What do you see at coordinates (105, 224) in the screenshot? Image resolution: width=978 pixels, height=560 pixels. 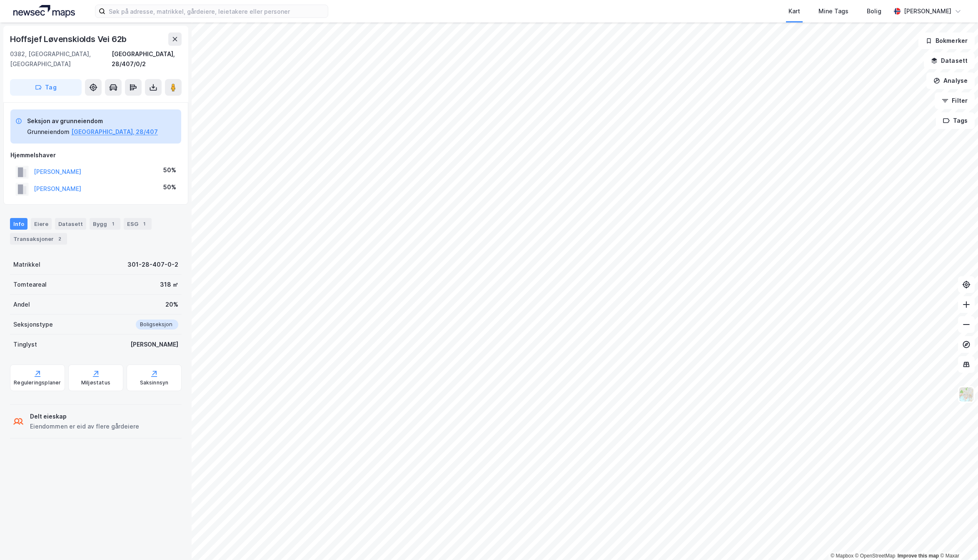 I see `div: Bygg` at bounding box center [105, 224].